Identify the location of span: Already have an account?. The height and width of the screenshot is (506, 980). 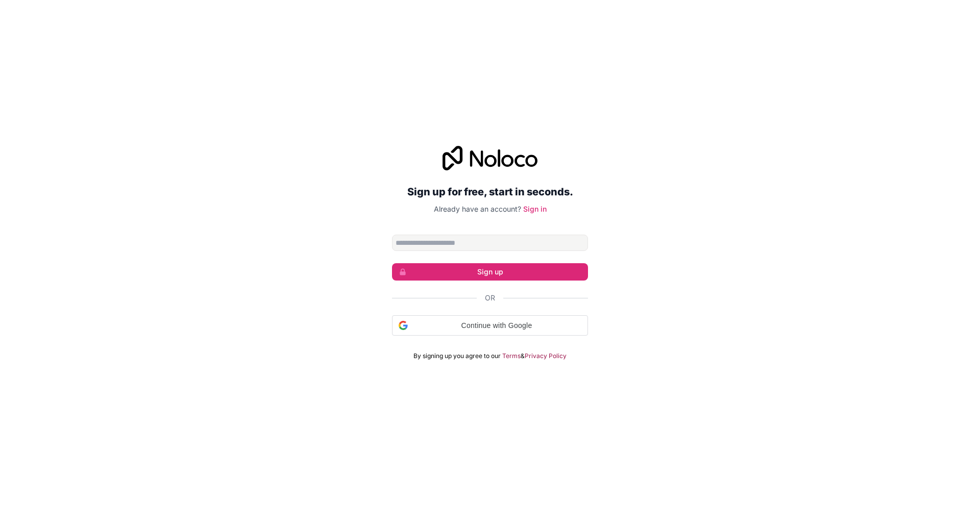
(477, 209).